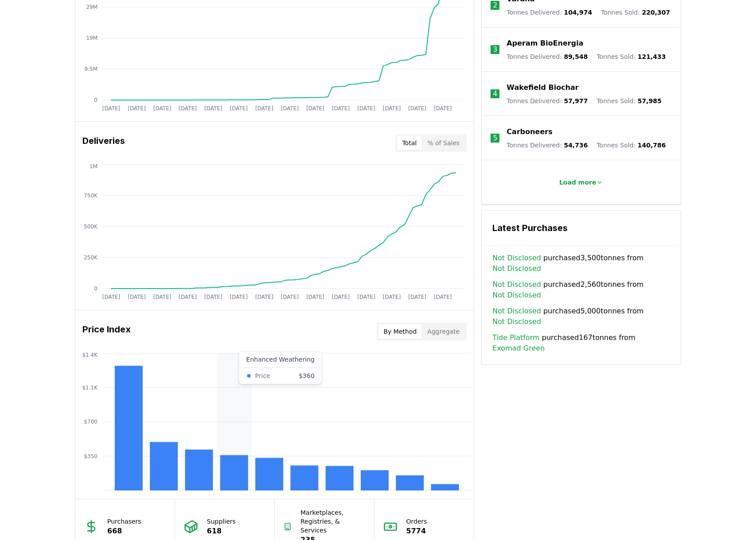 The image size is (756, 540). Describe the element at coordinates (519, 348) in the screenshot. I see `a: Exomad Green` at that location.